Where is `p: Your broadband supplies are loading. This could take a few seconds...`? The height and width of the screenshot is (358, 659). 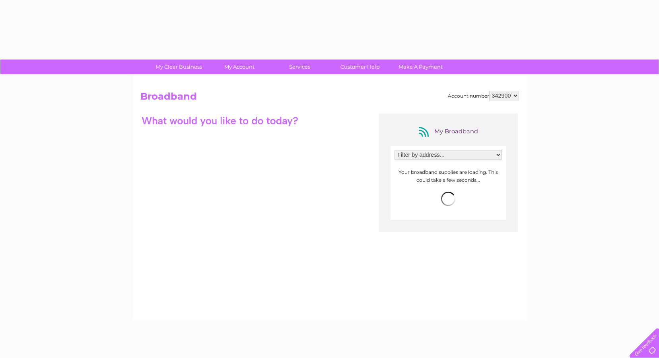
p: Your broadband supplies are loading. This could take a few seconds... is located at coordinates (448, 176).